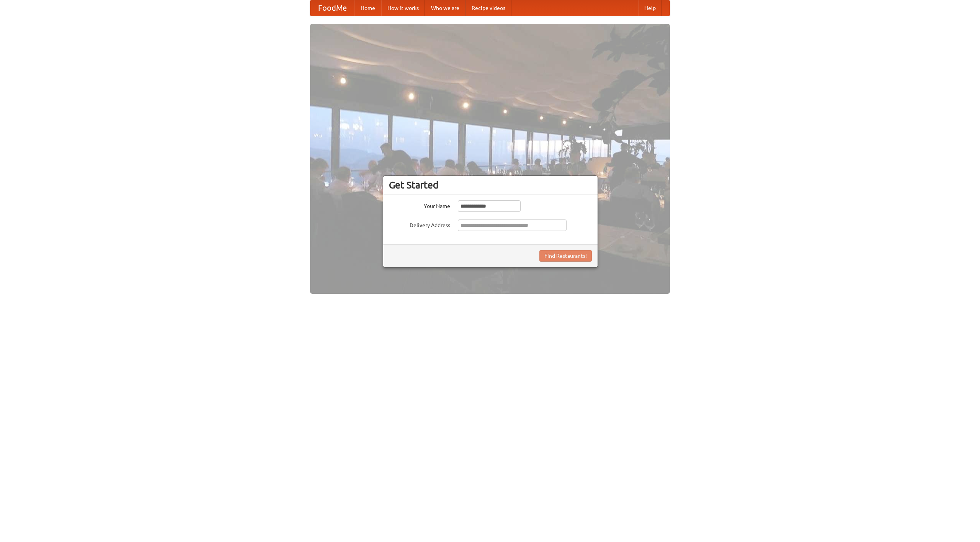 The width and height of the screenshot is (980, 542). I want to click on a: Home, so click(368, 8).